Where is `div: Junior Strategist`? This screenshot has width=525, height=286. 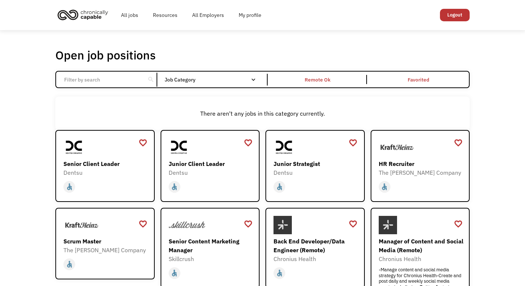
div: Junior Strategist is located at coordinates (316, 164).